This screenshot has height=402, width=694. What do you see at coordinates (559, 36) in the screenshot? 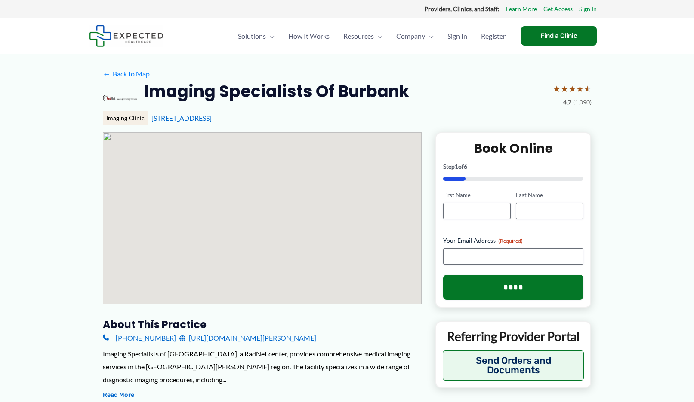
I see `div: Find a Clinic` at bounding box center [559, 36].